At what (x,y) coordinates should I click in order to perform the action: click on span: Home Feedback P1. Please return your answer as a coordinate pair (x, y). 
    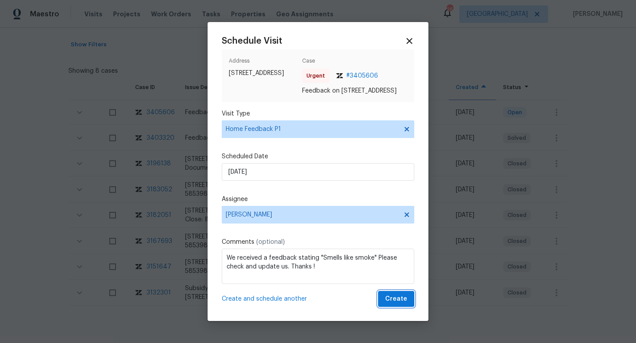
    Looking at the image, I should click on (311, 129).